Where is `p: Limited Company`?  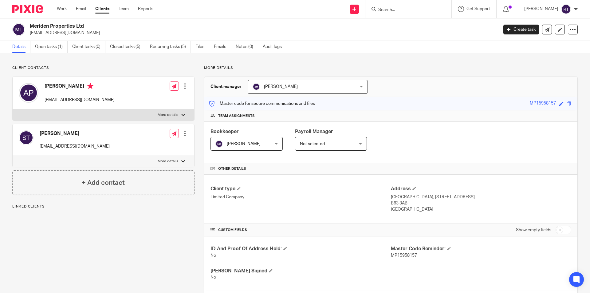
p: Limited Company is located at coordinates (301, 197).